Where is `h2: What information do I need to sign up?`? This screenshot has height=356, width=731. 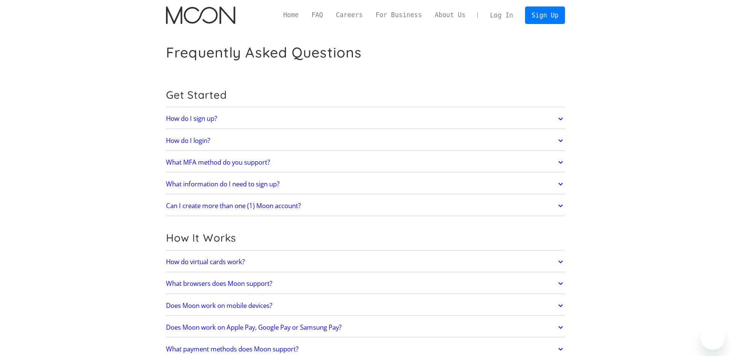 h2: What information do I need to sign up? is located at coordinates (223, 184).